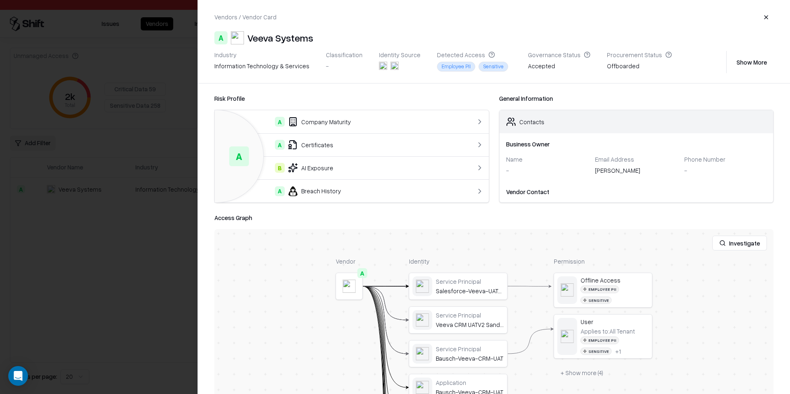 This screenshot has height=394, width=790. Describe the element at coordinates (352, 98) in the screenshot. I see `div: Risk Profile` at that location.